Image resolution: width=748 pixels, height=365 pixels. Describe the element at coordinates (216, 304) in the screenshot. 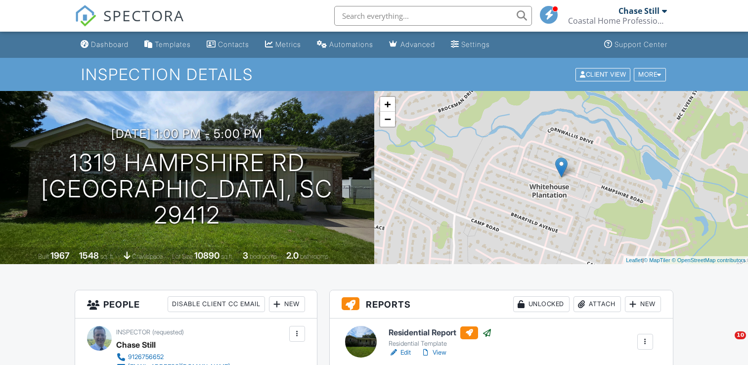

I see `div: Disable Client CC Email` at that location.